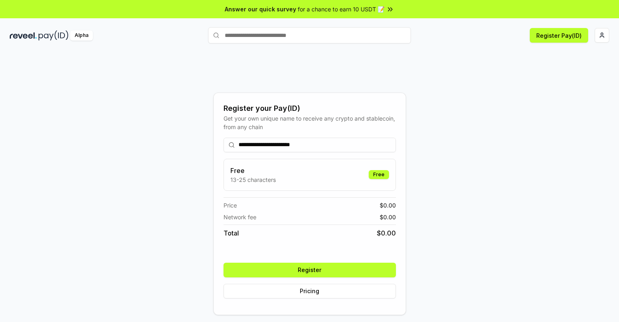 Image resolution: width=619 pixels, height=322 pixels. I want to click on div: Alpha, so click(82, 35).